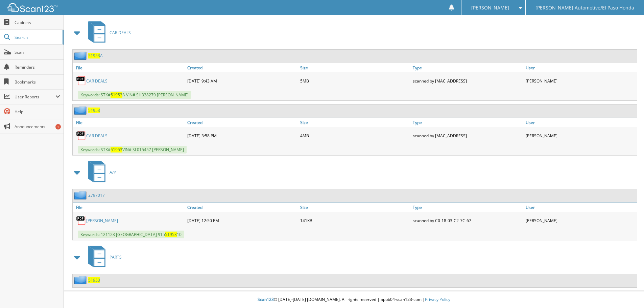 The width and height of the screenshot is (644, 308). Describe the element at coordinates (265, 300) in the screenshot. I see `span: Scan123` at that location.